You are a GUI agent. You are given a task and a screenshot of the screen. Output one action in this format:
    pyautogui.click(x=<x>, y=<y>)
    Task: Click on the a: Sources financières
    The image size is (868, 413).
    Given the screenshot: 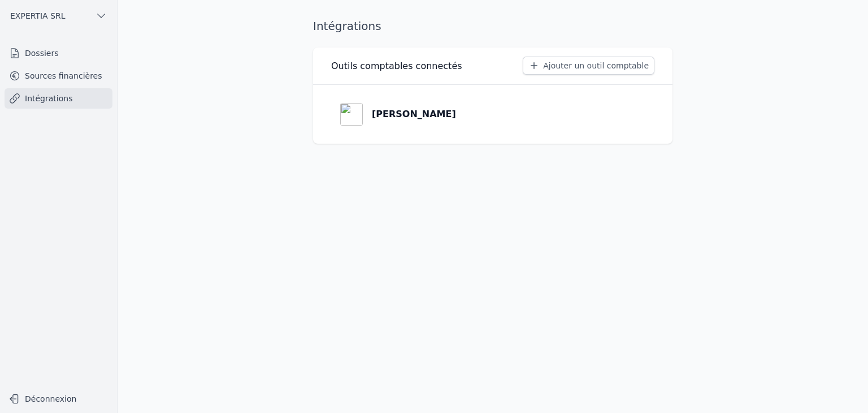 What is the action you would take?
    pyautogui.click(x=58, y=76)
    